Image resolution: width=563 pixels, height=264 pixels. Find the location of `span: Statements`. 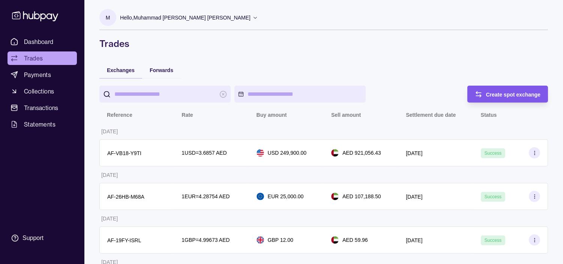

span: Statements is located at coordinates (40, 124).